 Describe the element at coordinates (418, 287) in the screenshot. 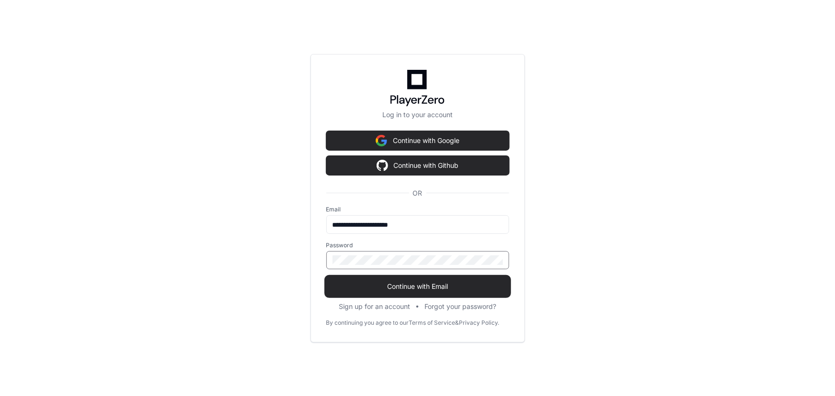

I see `button: Continue with Email` at that location.